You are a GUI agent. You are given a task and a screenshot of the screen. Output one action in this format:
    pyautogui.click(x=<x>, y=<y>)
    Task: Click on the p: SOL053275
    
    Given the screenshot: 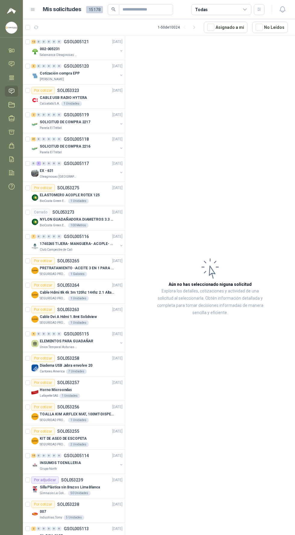 What is the action you would take?
    pyautogui.click(x=68, y=188)
    